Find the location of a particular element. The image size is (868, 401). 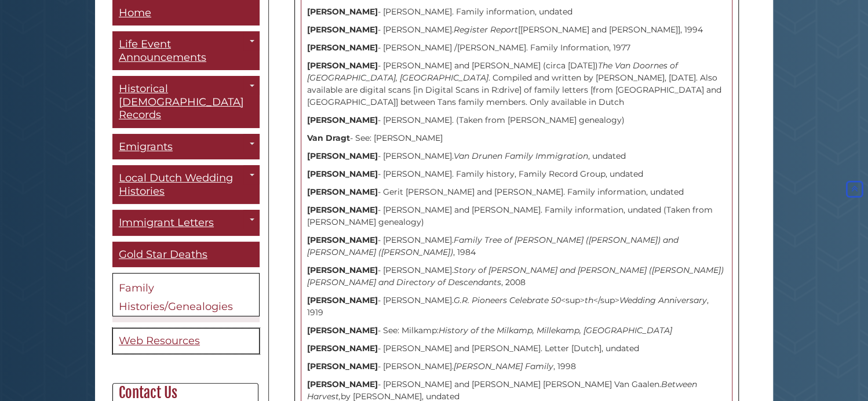

span: Home is located at coordinates (135, 12).